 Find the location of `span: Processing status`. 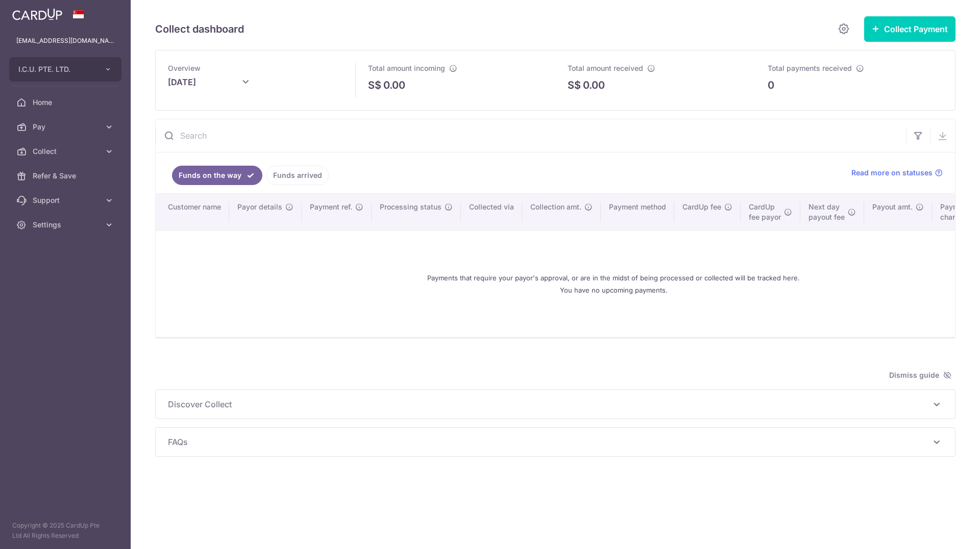

span: Processing status is located at coordinates (410, 207).